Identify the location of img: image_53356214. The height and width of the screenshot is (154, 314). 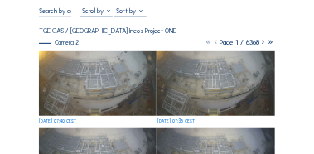
(216, 83).